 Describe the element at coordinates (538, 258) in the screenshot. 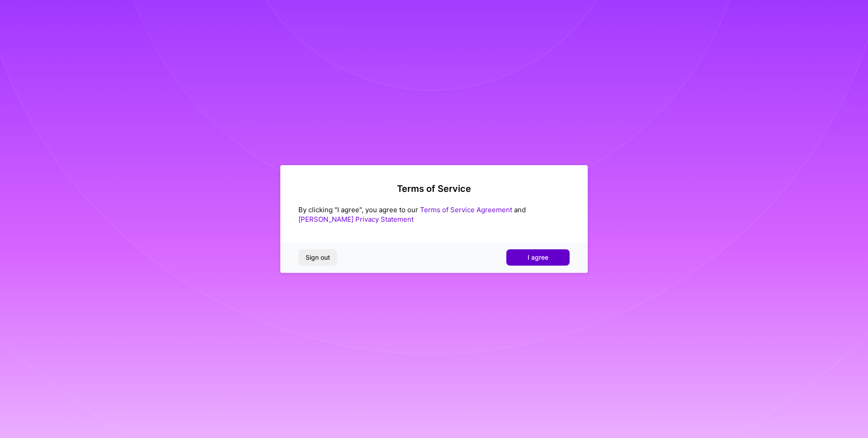

I see `span: I agree` at that location.